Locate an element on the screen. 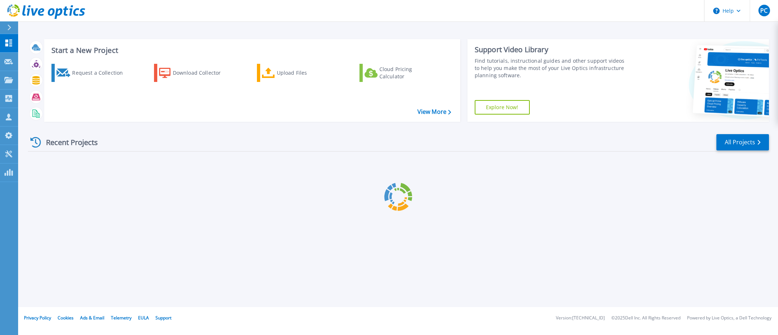 This screenshot has width=778, height=335. h3: Start a New Project is located at coordinates (251, 50).